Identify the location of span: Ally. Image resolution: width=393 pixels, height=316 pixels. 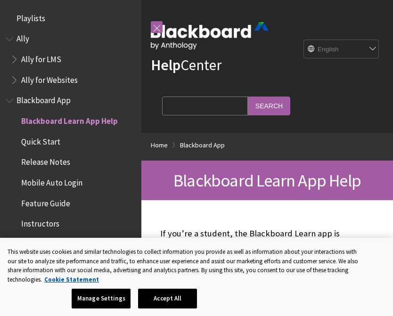
(23, 37).